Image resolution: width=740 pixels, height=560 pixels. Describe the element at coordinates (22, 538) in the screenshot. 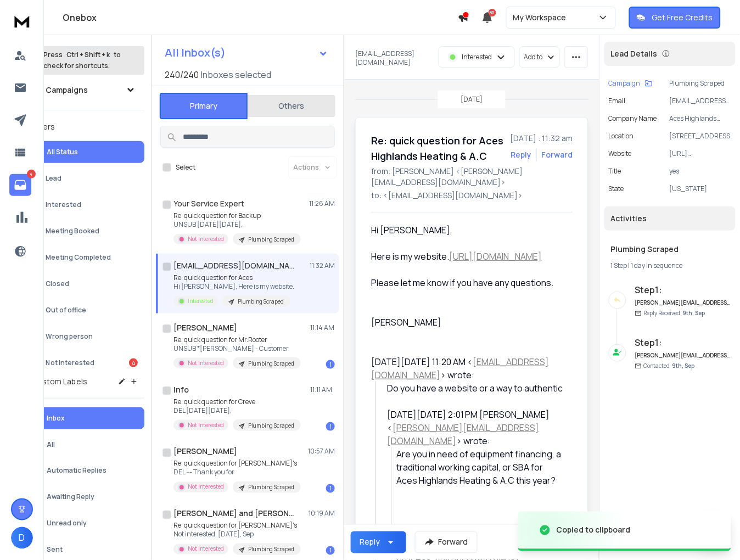

I see `button: D` at that location.